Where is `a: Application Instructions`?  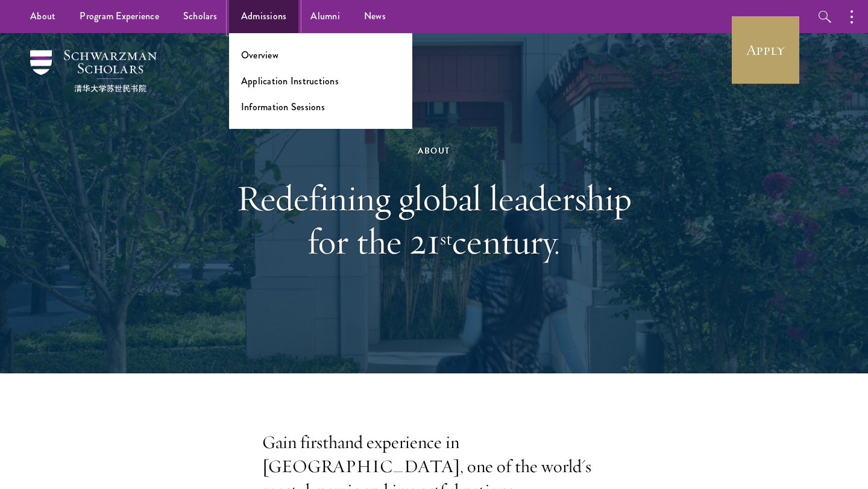
a: Application Instructions is located at coordinates (290, 81).